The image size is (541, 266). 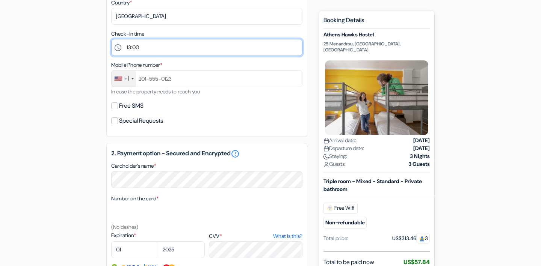 What do you see at coordinates (411, 238) in the screenshot?
I see `div: US$313.46` at bounding box center [411, 238].